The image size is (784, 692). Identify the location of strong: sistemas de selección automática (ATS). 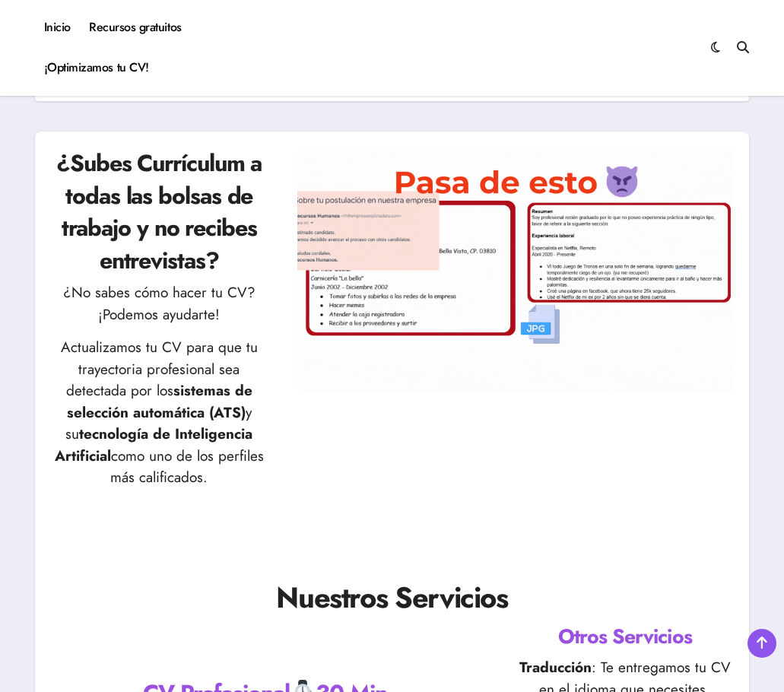
(159, 402).